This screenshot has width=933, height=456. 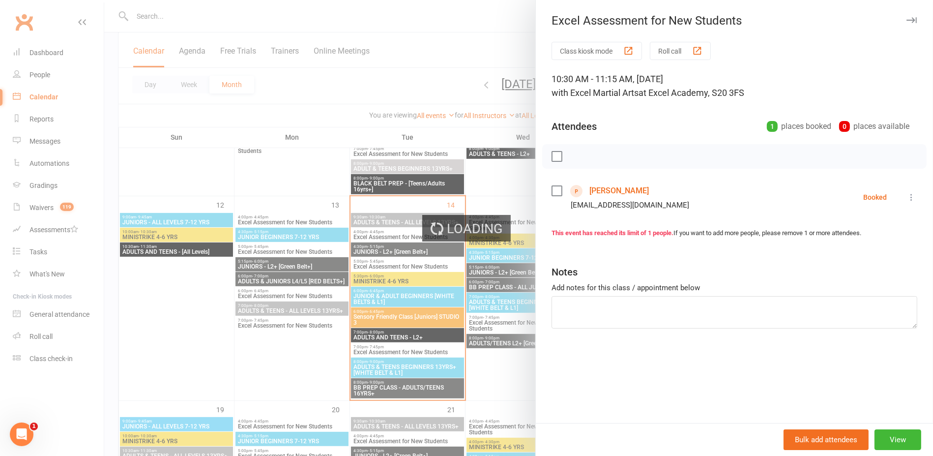 I want to click on span: with Excel Martial Arts, so click(x=595, y=92).